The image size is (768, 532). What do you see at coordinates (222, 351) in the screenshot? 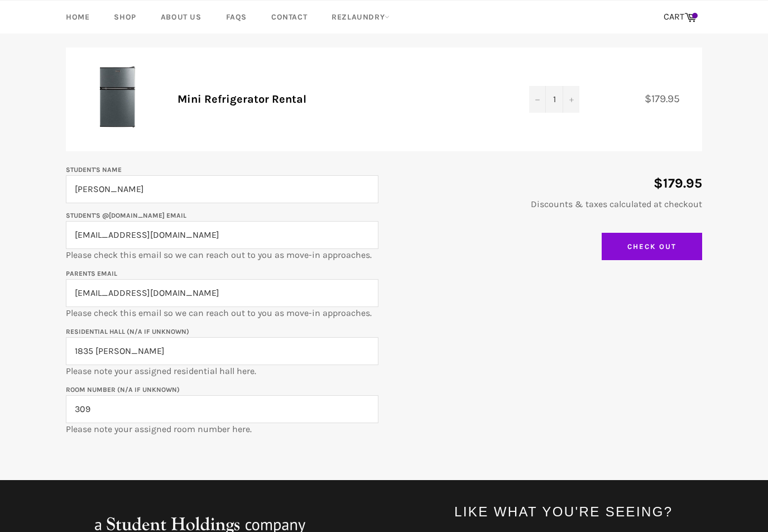
I see `p: Please note your assigned residential hall here.` at bounding box center [222, 351].